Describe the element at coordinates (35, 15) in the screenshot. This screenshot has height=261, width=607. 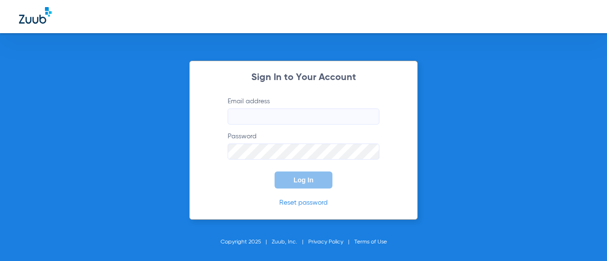
I see `img: Zuub Logo` at that location.